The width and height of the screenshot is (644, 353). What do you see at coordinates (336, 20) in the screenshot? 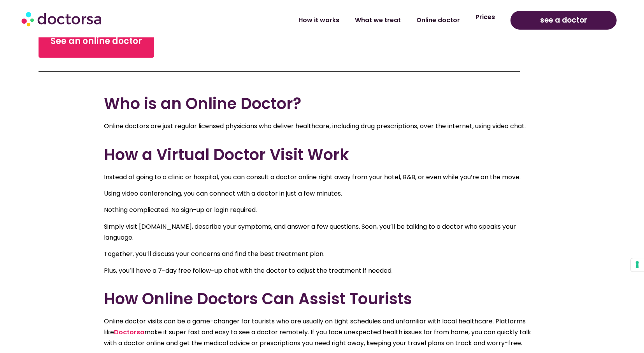
I see `nav: Menu` at bounding box center [336, 20].